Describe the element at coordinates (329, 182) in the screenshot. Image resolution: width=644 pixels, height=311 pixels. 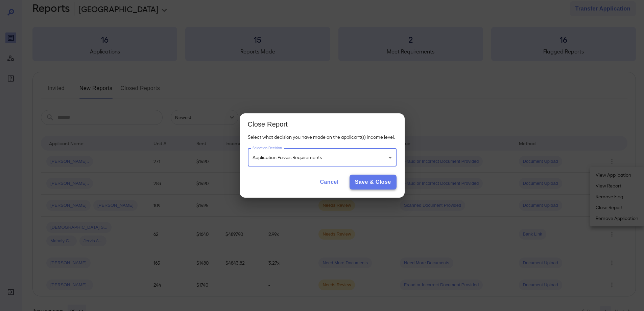
I see `button: Cancel` at that location.